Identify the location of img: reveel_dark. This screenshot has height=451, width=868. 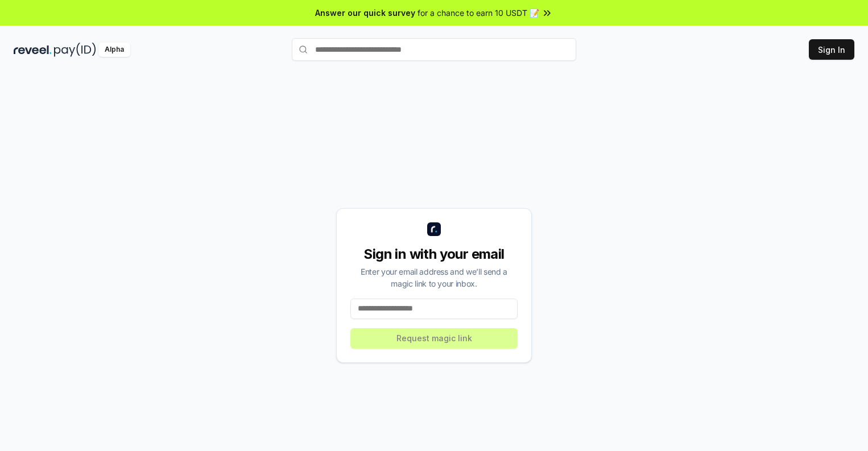
(32, 49).